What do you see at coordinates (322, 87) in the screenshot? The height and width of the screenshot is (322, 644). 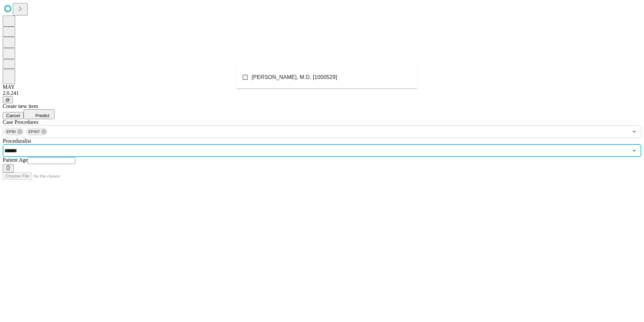 I see `div: MAY` at bounding box center [322, 87].